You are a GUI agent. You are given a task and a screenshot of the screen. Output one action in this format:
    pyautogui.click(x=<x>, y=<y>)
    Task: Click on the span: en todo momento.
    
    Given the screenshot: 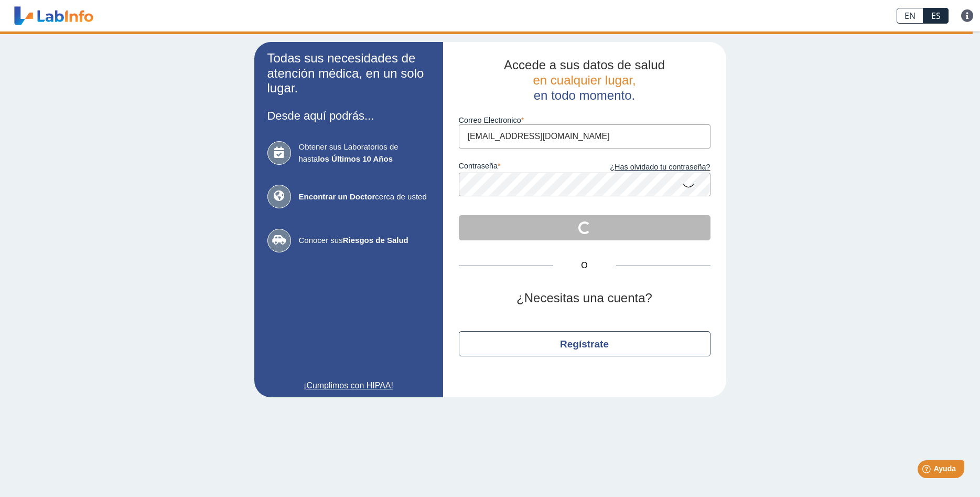 What is the action you would take?
    pyautogui.click(x=584, y=95)
    